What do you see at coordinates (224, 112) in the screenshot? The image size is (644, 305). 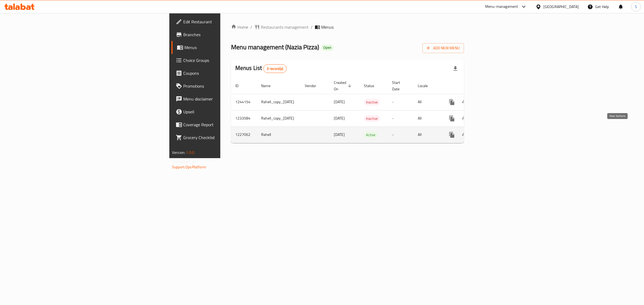 I see `a: Upsell` at bounding box center [224, 112].